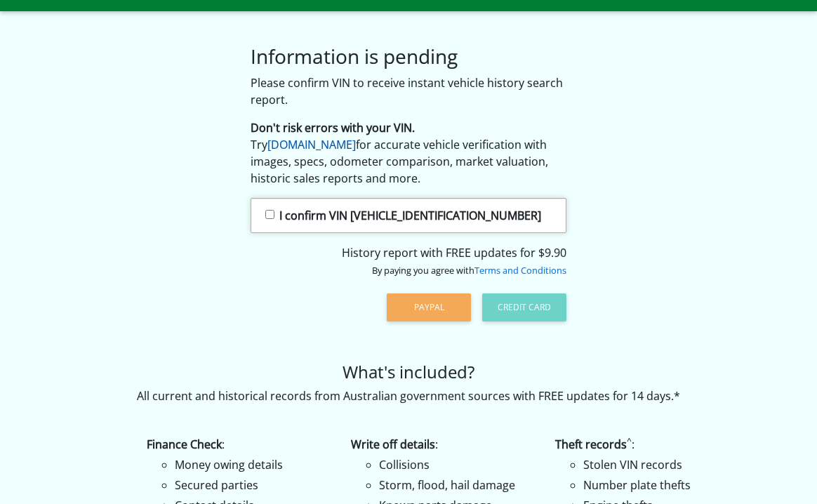 Image resolution: width=817 pixels, height=504 pixels. I want to click on h3: Information is pending, so click(408, 56).